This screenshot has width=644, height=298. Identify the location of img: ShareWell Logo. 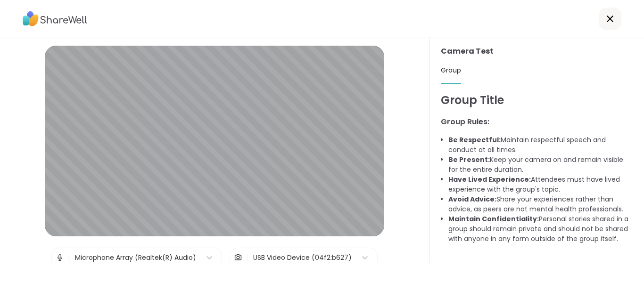
(54, 19).